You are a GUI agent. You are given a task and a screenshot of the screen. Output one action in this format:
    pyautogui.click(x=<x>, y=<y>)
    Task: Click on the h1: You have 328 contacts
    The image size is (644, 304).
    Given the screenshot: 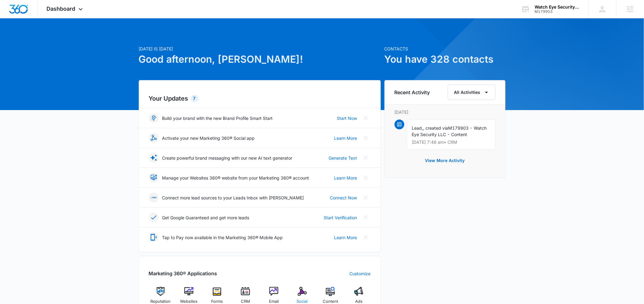 What is the action you would take?
    pyautogui.click(x=445, y=59)
    